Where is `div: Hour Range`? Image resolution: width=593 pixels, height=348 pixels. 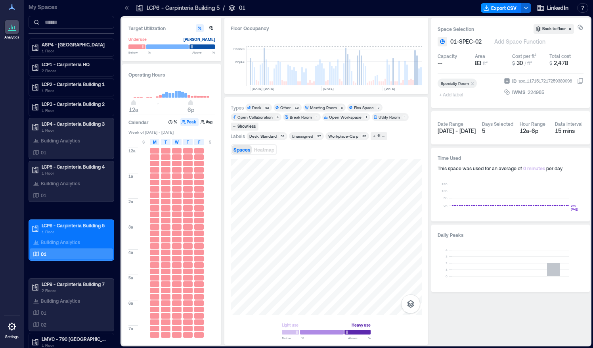 div: Hour Range is located at coordinates (532, 124).